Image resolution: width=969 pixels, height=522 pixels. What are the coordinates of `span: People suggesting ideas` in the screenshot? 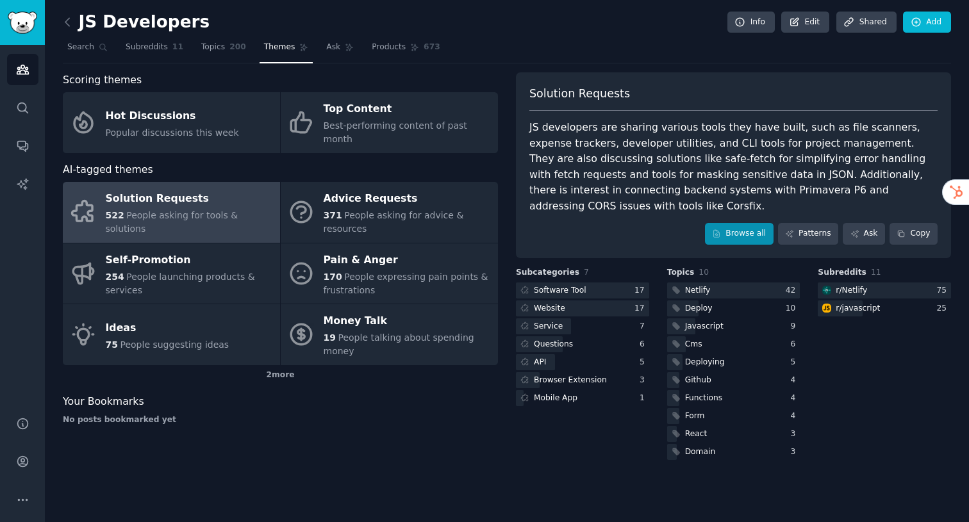 It's located at (174, 345).